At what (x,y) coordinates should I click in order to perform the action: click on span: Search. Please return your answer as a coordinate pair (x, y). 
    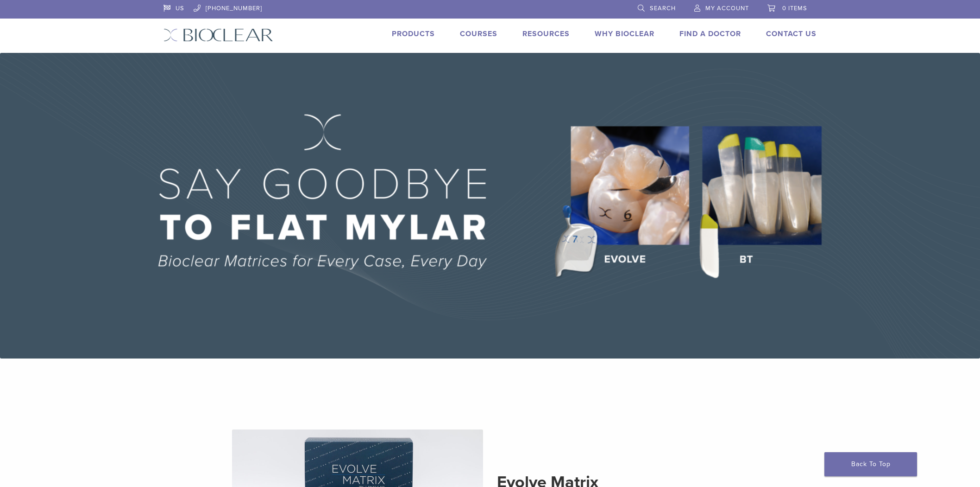
    Looking at the image, I should click on (663, 9).